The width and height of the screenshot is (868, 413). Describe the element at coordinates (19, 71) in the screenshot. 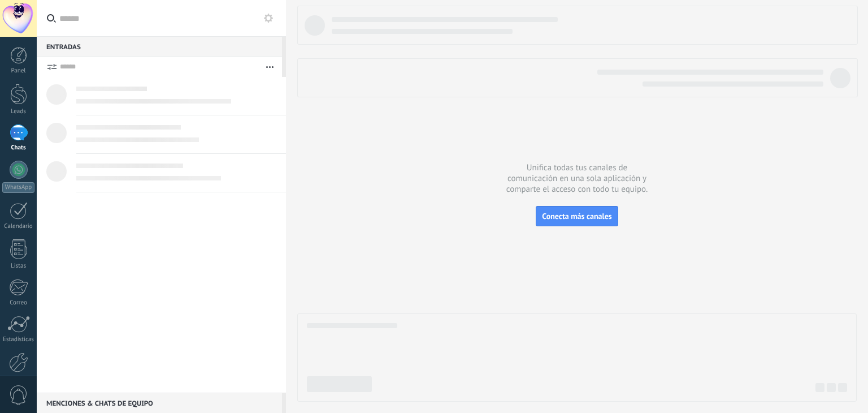

I see `div: Panel` at that location.